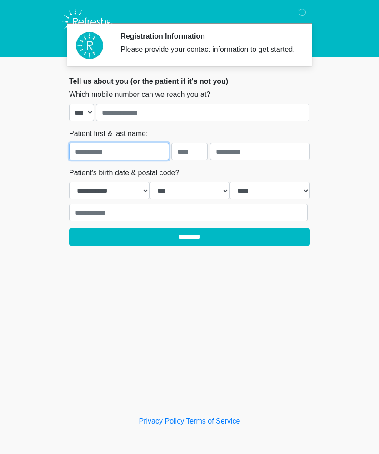  I want to click on a: Privacy Policy, so click(162, 420).